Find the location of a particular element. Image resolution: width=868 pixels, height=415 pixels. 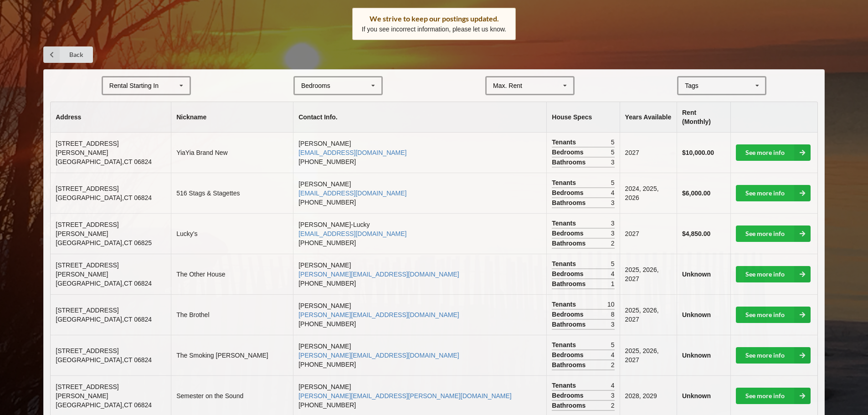

th: Rent (Monthly) is located at coordinates (704, 117).